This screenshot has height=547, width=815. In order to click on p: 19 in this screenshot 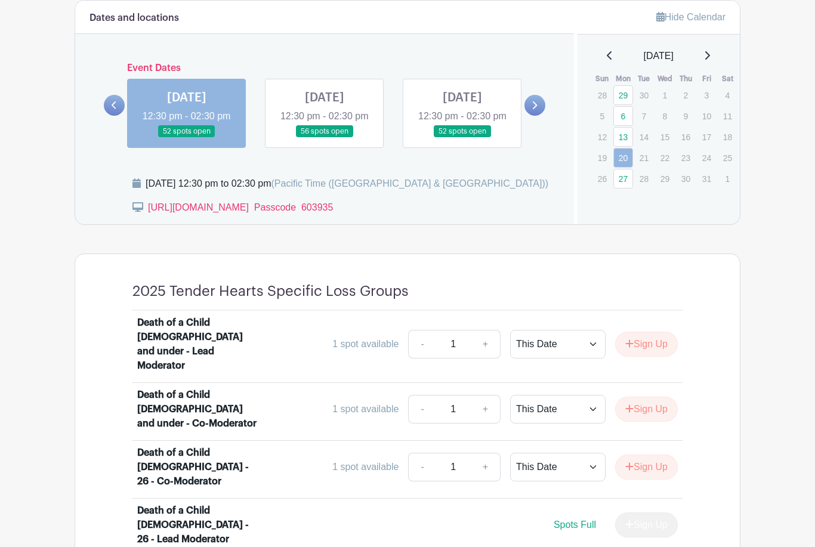, I will do `click(602, 158)`.